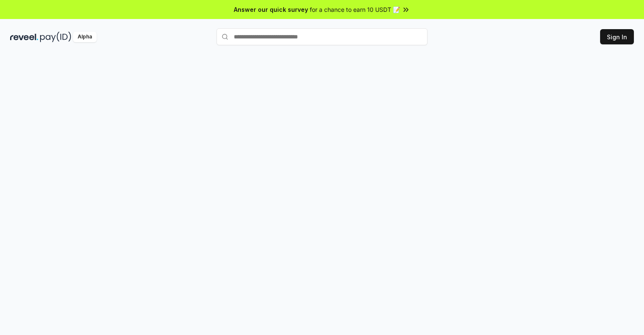 This screenshot has width=644, height=335. I want to click on img: pay_id, so click(56, 37).